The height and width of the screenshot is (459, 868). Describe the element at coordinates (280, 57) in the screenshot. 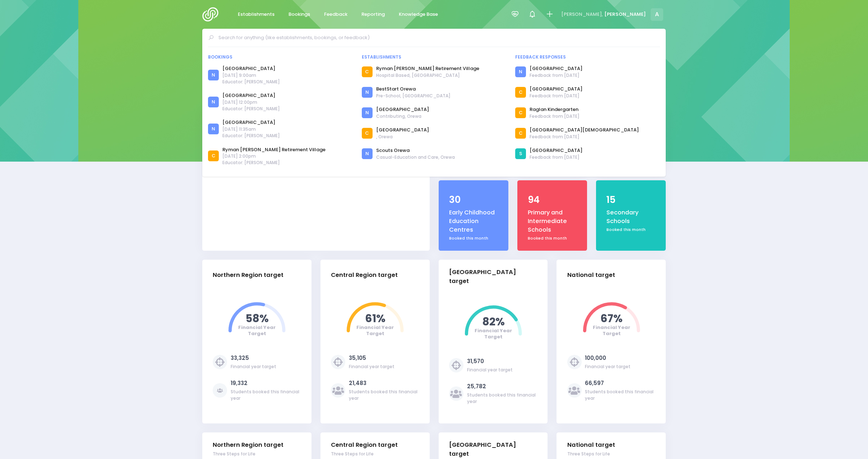

I see `div: Bookings` at that location.